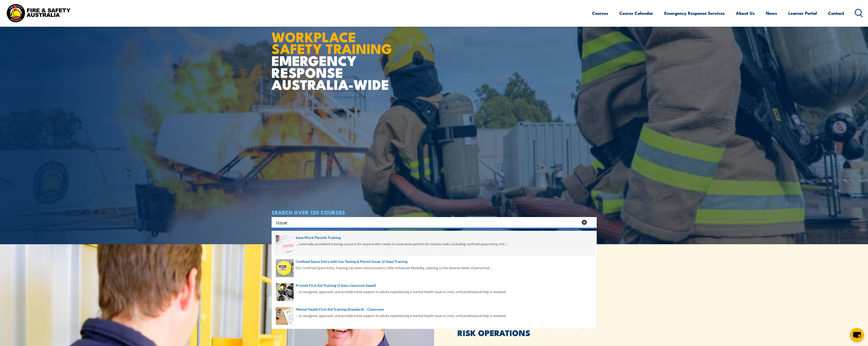 This screenshot has height=346, width=868. I want to click on a: Provide First Aid Training (2 days classroom based), so click(434, 285).